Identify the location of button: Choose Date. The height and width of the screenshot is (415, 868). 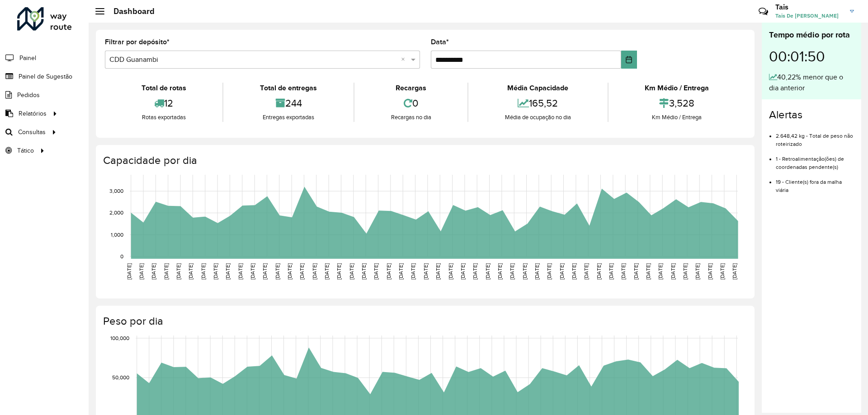
(629, 60).